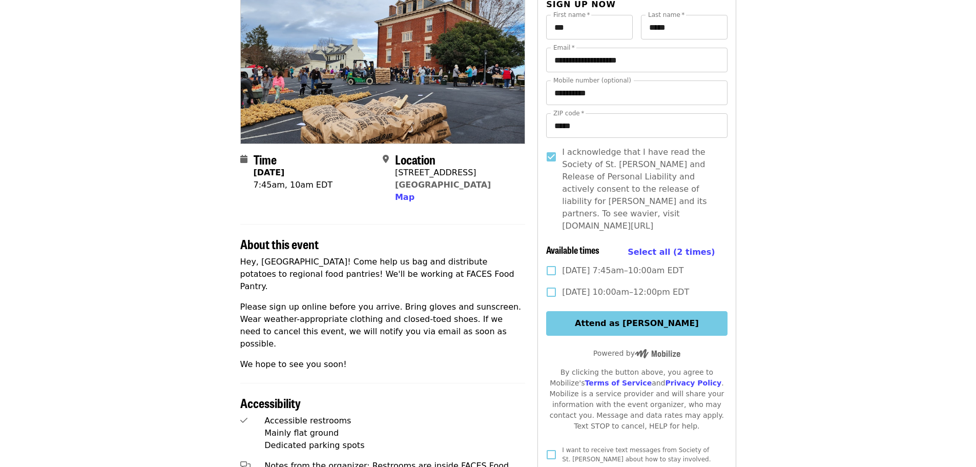  What do you see at coordinates (279, 243) in the screenshot?
I see `span: About this event` at bounding box center [279, 243].